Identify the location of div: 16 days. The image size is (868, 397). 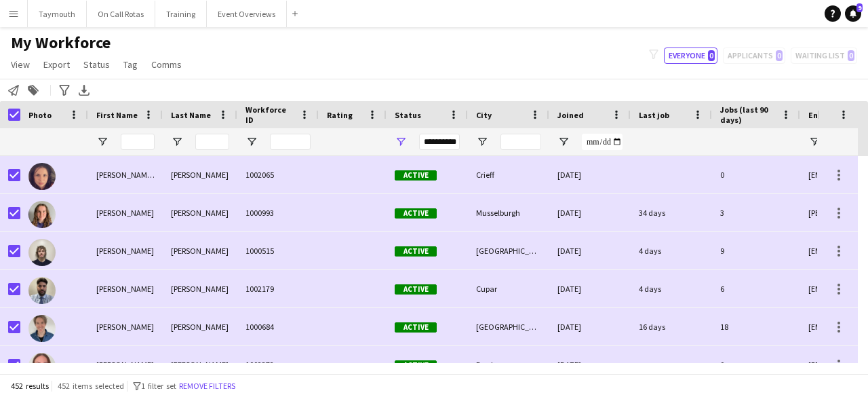
(671, 327).